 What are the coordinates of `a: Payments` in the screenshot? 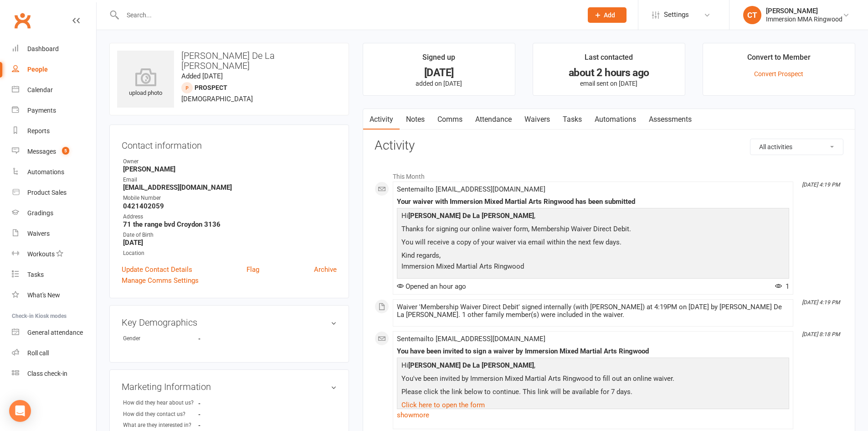 It's located at (54, 110).